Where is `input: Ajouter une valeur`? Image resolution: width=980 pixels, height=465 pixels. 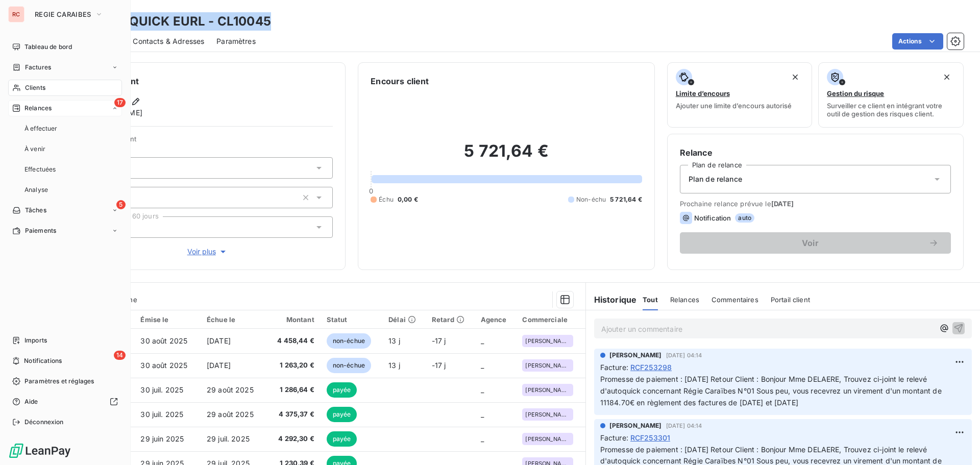
input: Ajouter une valeur is located at coordinates (133, 198).